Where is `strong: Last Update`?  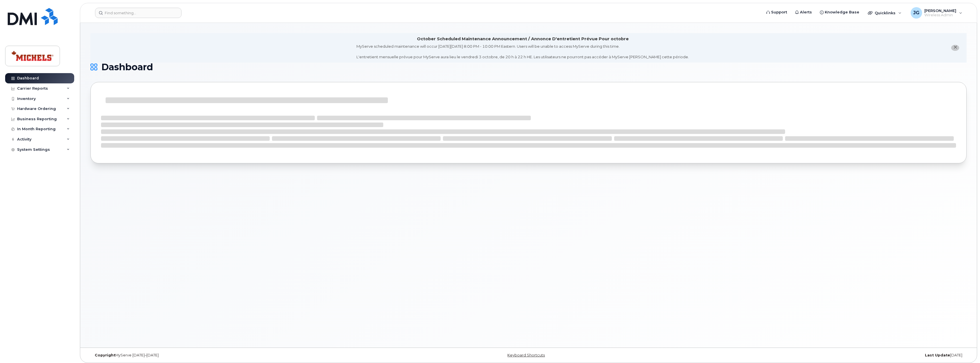 strong: Last Update is located at coordinates (938, 355).